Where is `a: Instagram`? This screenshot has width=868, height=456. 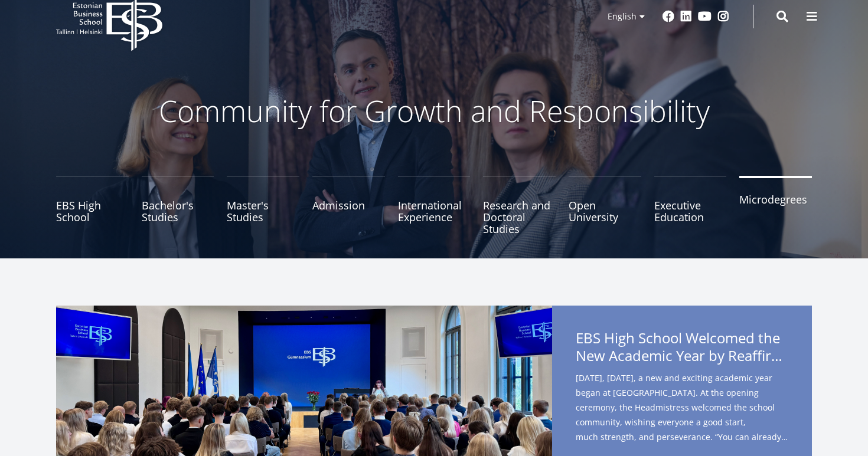
a: Instagram is located at coordinates (723, 16).